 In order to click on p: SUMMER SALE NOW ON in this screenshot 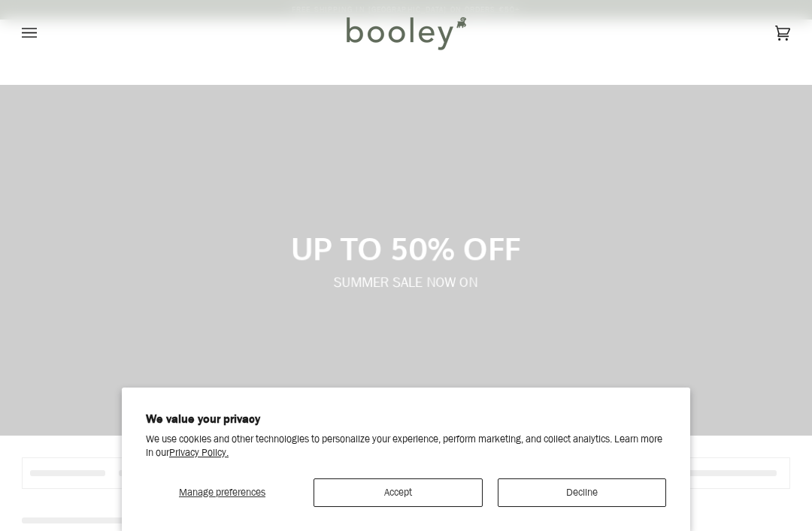, I will do `click(405, 283)`.